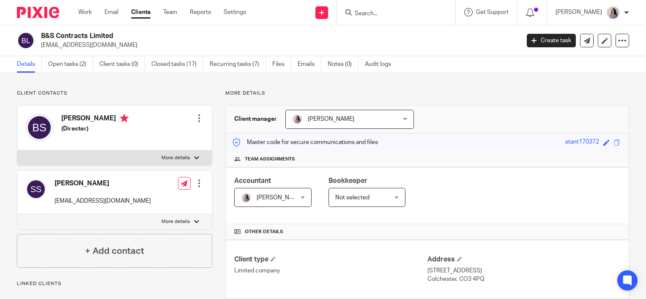 This screenshot has width=646, height=299. Describe the element at coordinates (230, 36) in the screenshot. I see `h2: B&S Contracts Limited` at that location.